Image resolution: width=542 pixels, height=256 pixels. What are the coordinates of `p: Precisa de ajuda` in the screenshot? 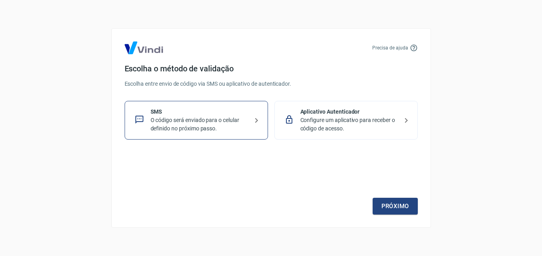 It's located at (390, 48).